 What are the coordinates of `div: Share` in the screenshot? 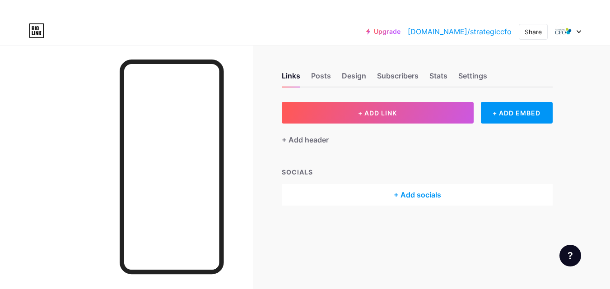 It's located at (533, 32).